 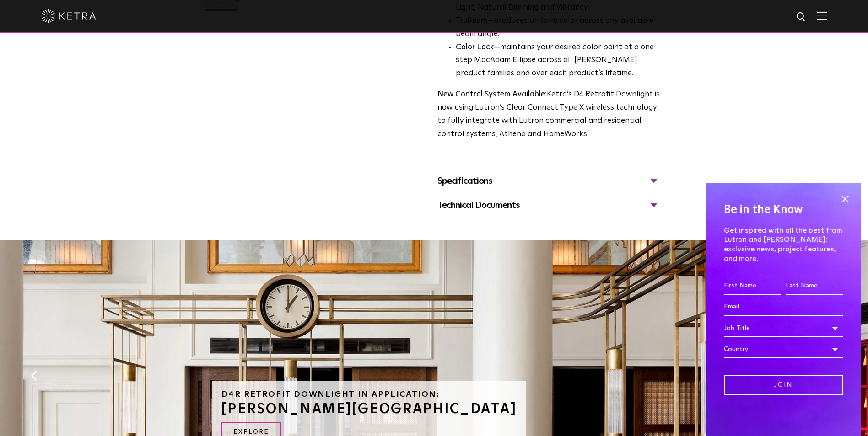 I want to click on input: Last Name, so click(x=814, y=286).